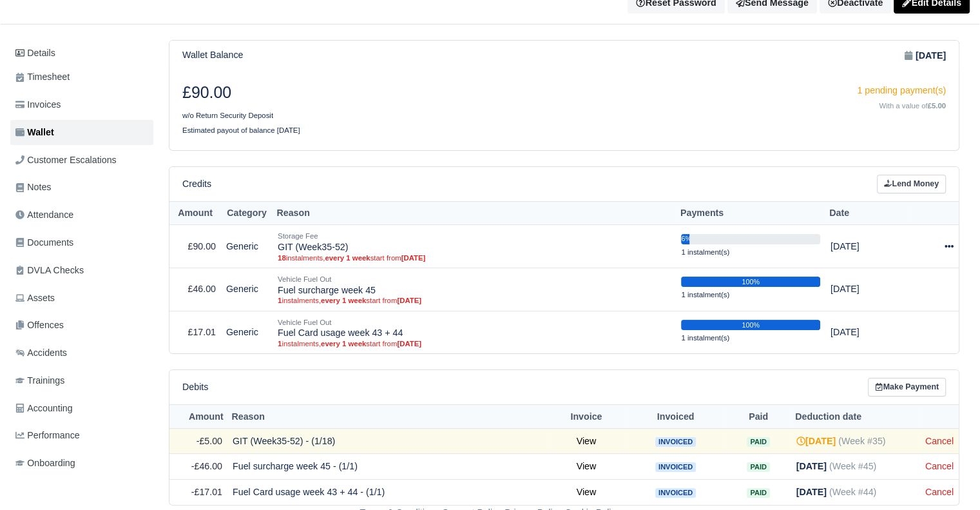 Image resolution: width=980 pixels, height=510 pixels. What do you see at coordinates (758, 416) in the screenshot?
I see `th: Paid` at bounding box center [758, 416].